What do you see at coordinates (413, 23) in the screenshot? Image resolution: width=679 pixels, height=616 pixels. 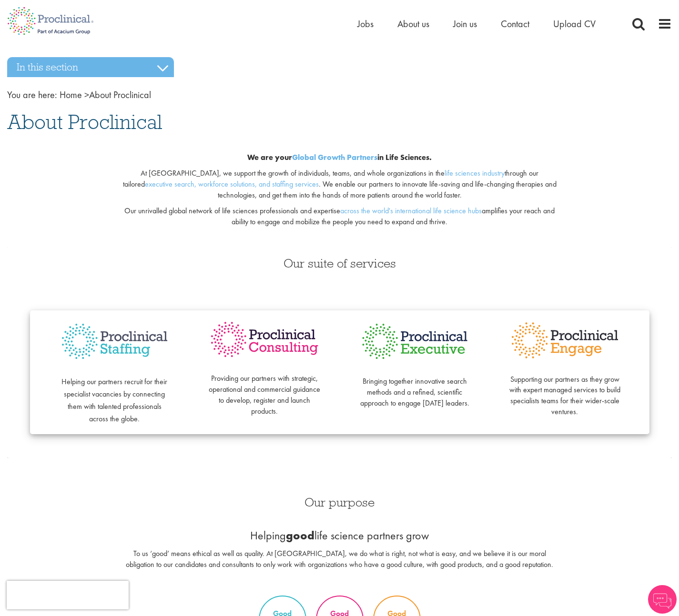 I see `a: About us` at bounding box center [413, 23].